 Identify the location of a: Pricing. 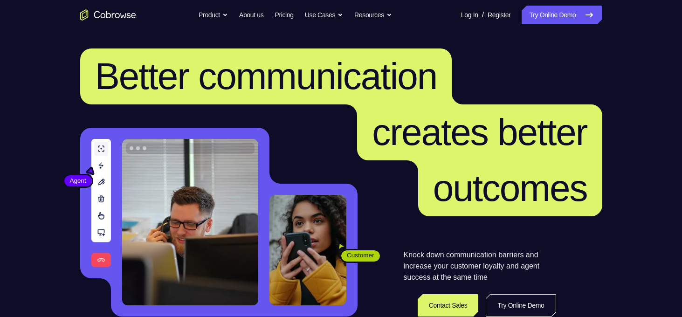
(284, 15).